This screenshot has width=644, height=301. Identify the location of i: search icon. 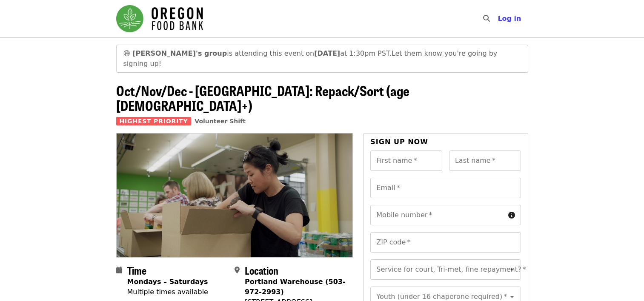
(486, 19).